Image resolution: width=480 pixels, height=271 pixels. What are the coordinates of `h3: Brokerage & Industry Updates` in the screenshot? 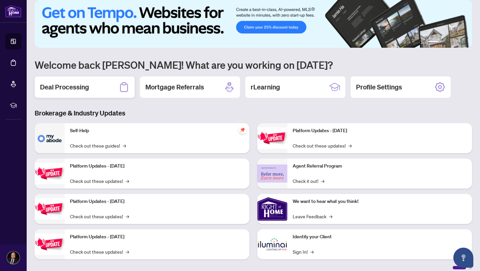 It's located at (253, 113).